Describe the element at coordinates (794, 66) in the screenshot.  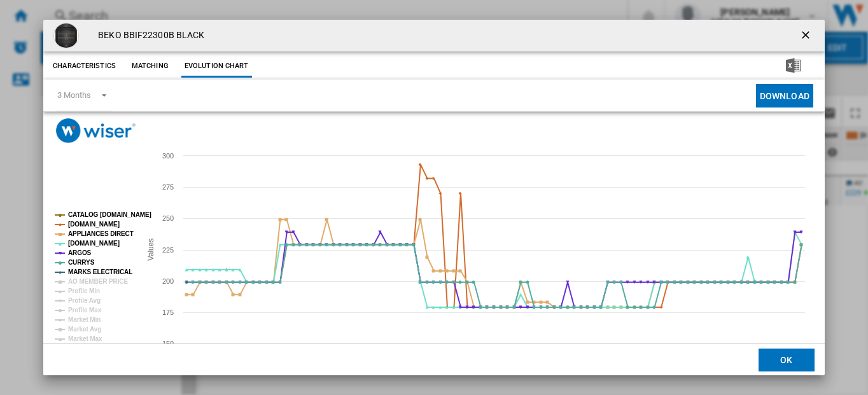
I see `button: Download in Excel` at that location.